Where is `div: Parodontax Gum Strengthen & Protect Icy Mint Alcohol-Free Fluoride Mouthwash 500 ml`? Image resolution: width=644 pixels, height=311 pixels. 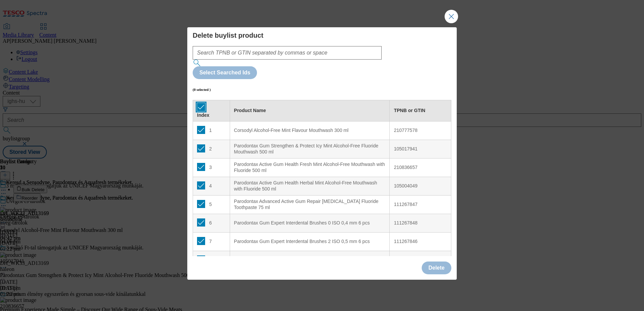 div: Parodontax Gum Strengthen & Protect Icy Mint Alcohol-Free Fluoride Mouthwash 500 ml is located at coordinates (310, 149).